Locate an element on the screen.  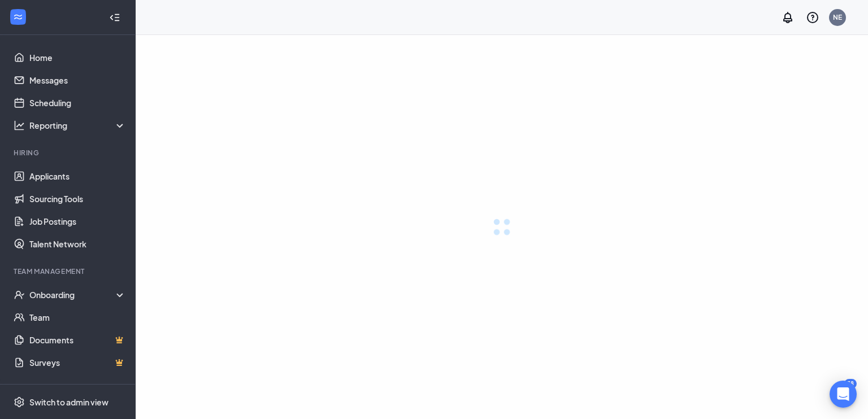
svg: Collapse is located at coordinates (115, 18).